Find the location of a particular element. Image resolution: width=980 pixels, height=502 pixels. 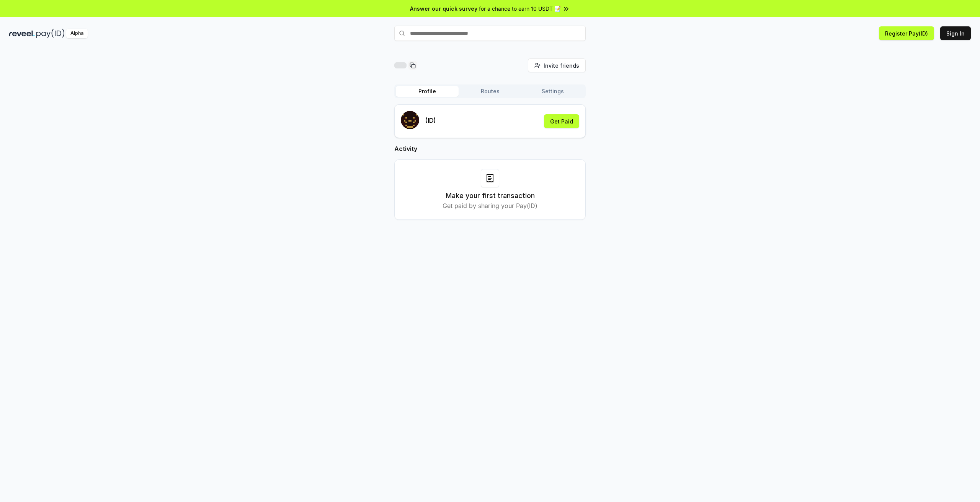

span: Answer our quick survey is located at coordinates (444, 8).